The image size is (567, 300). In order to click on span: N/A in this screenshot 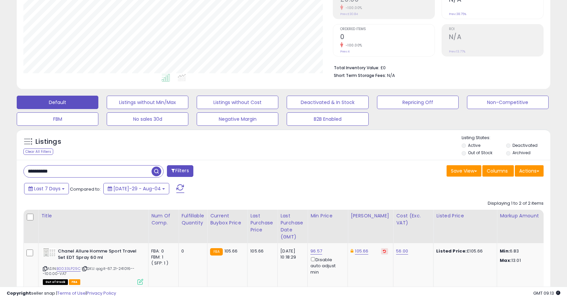, I will do `click(391, 75)`.